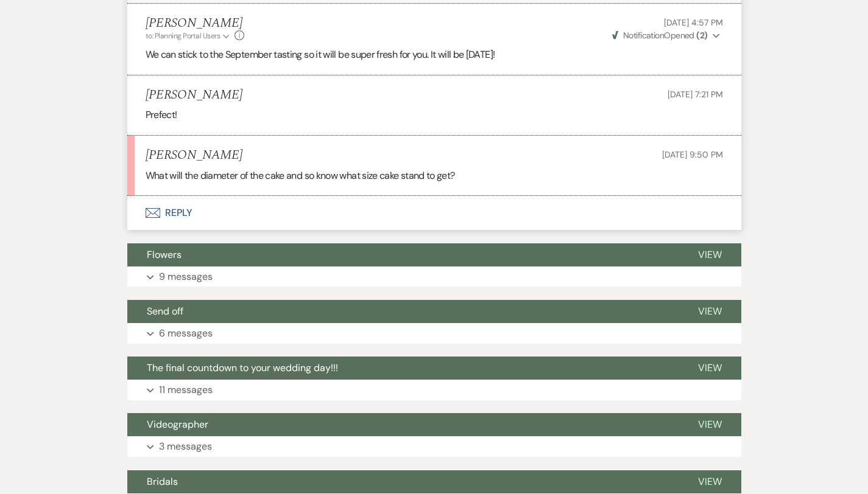 The width and height of the screenshot is (868, 494). What do you see at coordinates (434, 213) in the screenshot?
I see `button: Reply` at bounding box center [434, 213].